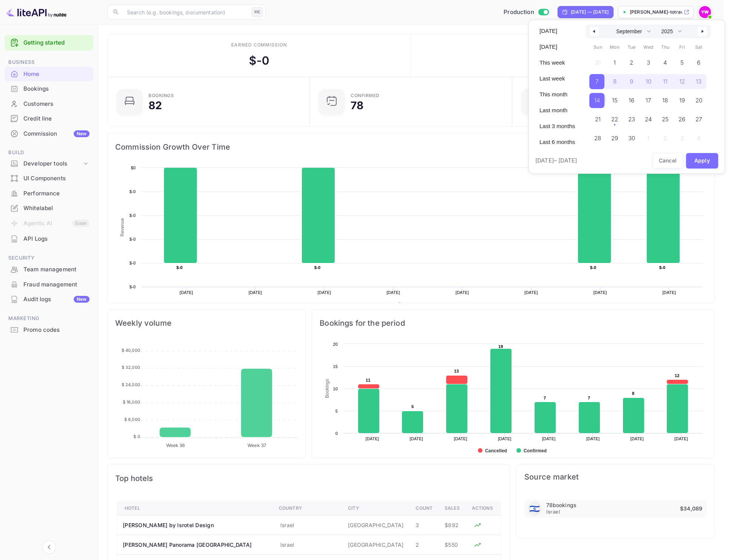 This screenshot has height=560, width=731. I want to click on button: 9, so click(631, 79).